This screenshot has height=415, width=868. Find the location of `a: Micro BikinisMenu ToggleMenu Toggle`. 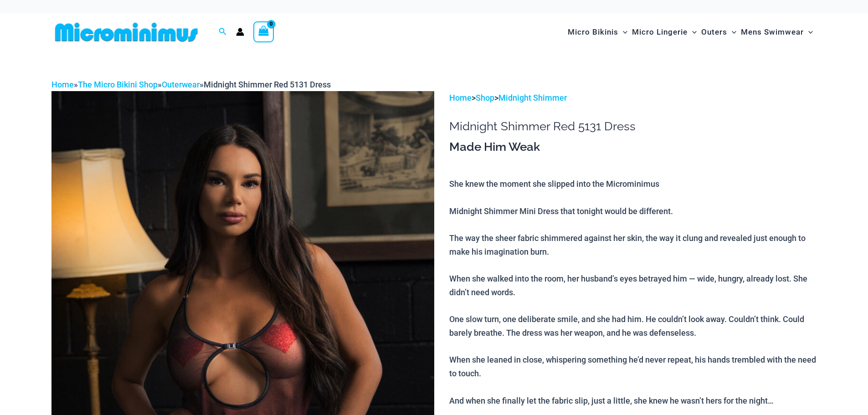

a: Micro BikinisMenu ToggleMenu Toggle is located at coordinates (598, 32).